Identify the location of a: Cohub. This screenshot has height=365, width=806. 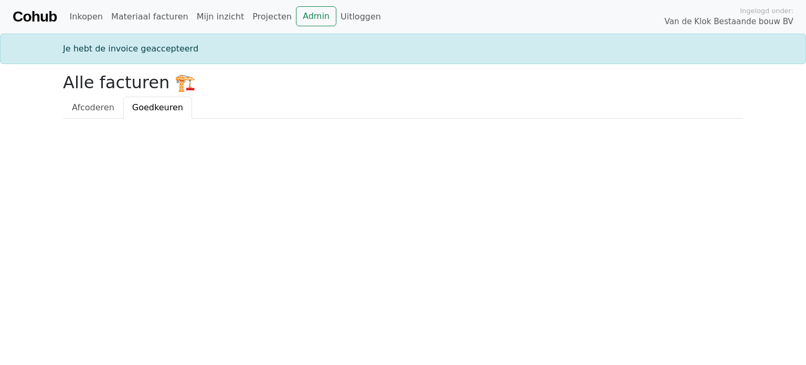
(35, 17).